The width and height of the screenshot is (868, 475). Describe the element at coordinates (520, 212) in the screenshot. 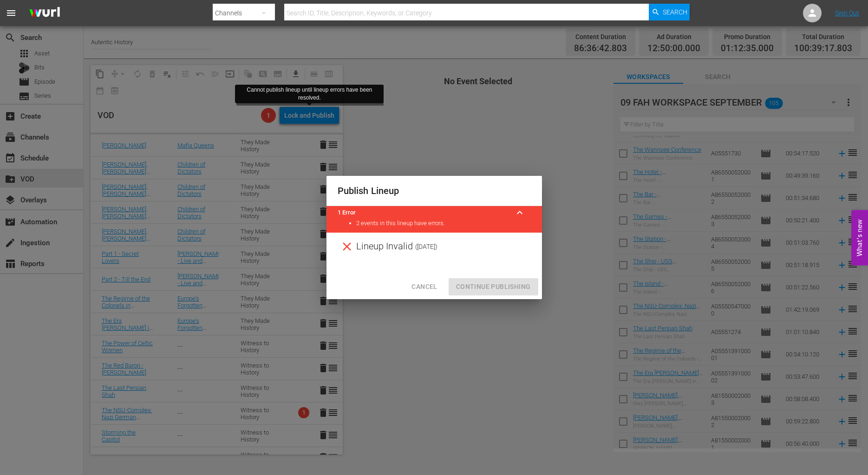

I see `button: keyboard_arrow_up` at that location.